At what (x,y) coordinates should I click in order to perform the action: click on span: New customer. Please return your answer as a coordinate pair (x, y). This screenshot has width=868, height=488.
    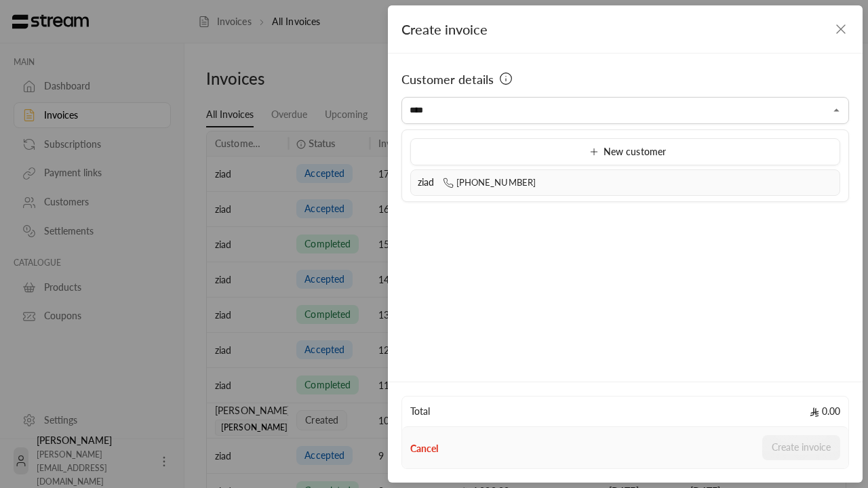
    Looking at the image, I should click on (625, 151).